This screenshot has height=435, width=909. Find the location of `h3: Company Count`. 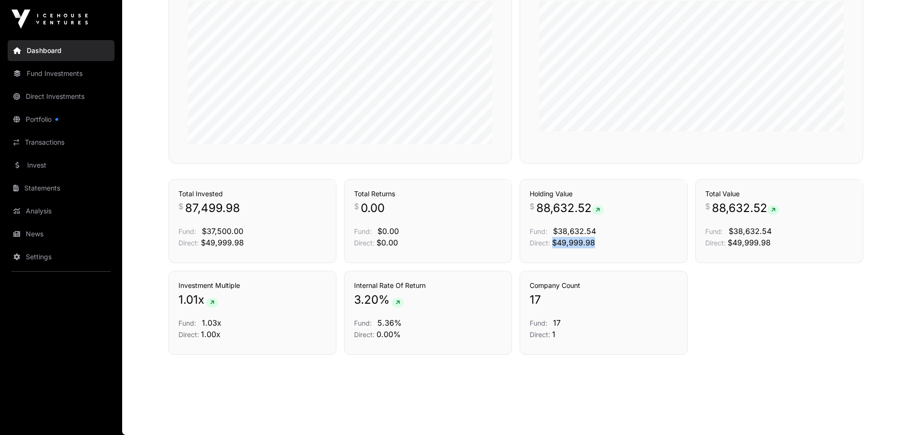

h3: Company Count is located at coordinates (604, 285).